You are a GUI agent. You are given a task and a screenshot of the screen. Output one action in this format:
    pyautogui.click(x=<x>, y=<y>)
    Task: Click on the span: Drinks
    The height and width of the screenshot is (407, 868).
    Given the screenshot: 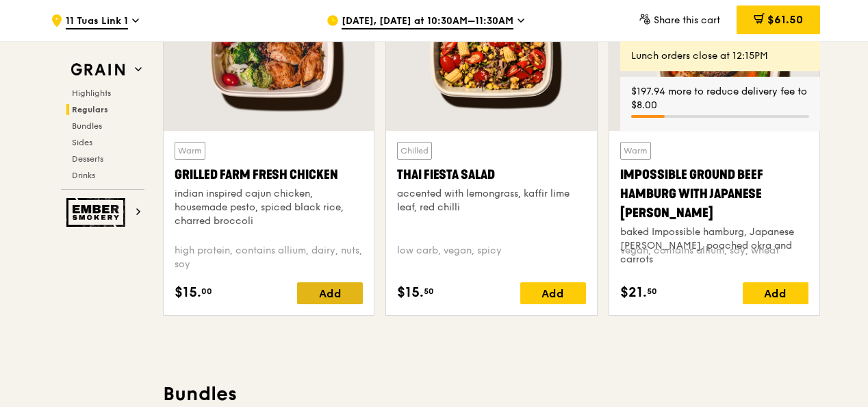 What is the action you would take?
    pyautogui.click(x=83, y=175)
    